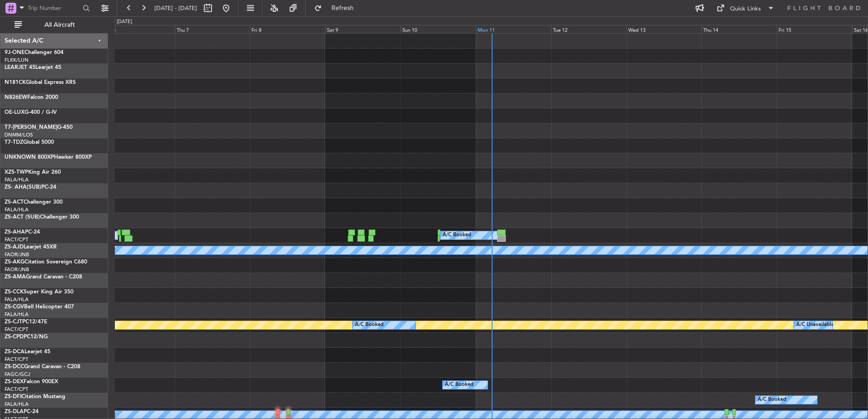 The height and width of the screenshot is (419, 868). I want to click on div: Sun 10, so click(438, 29).